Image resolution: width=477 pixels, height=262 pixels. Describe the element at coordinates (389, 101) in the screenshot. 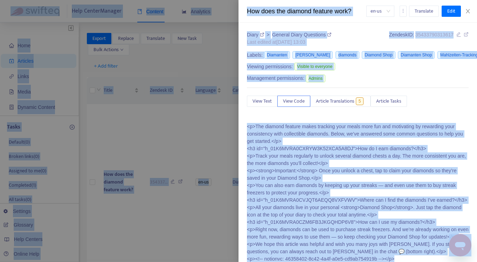

I see `span: Article Tasks` at that location.